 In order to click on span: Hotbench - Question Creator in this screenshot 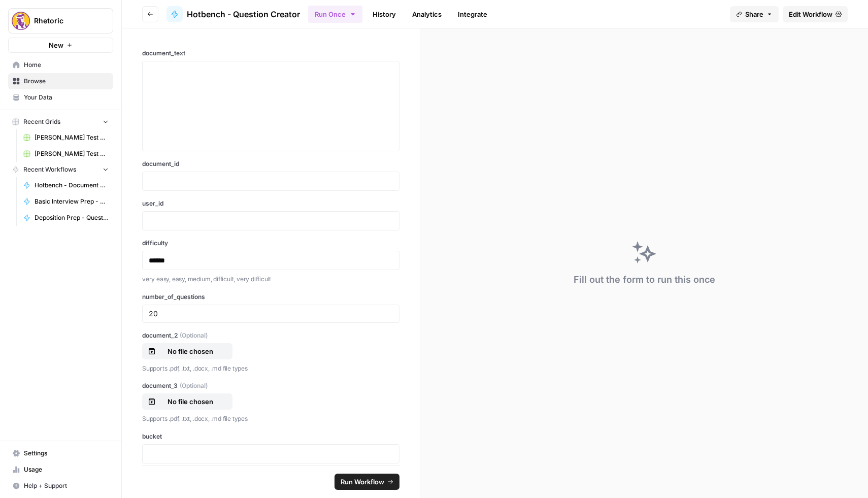, I will do `click(243, 14)`.